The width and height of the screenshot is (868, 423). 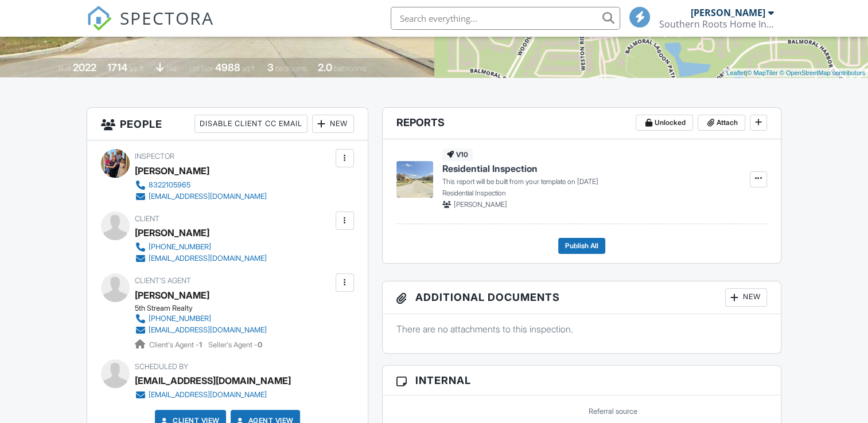 I want to click on label: Referral source, so click(x=613, y=412).